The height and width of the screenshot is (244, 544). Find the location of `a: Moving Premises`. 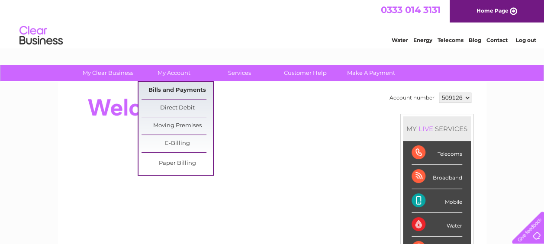

a: Moving Premises is located at coordinates (177, 126).